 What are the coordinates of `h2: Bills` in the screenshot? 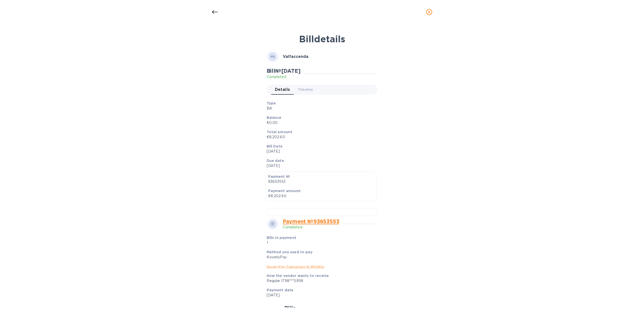 It's located at (290, 308).